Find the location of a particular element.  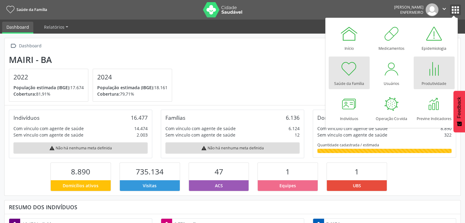

a: Dashboard is located at coordinates (18, 28).